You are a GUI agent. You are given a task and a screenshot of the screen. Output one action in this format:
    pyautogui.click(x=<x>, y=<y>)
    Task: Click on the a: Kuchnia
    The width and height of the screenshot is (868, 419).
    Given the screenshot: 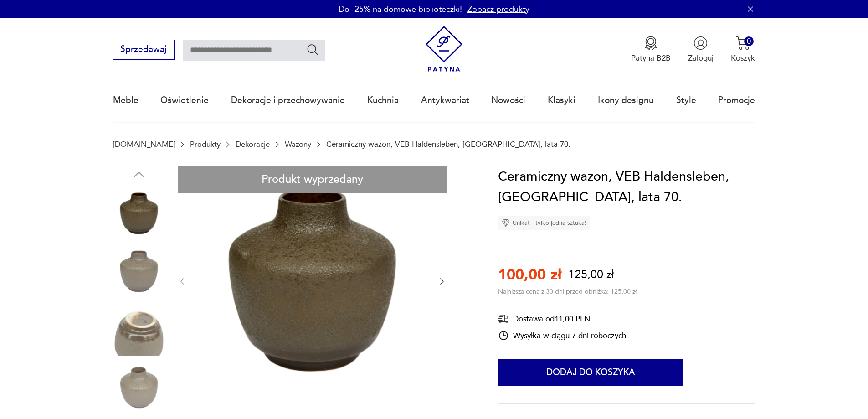 What is the action you would take?
    pyautogui.click(x=383, y=101)
    